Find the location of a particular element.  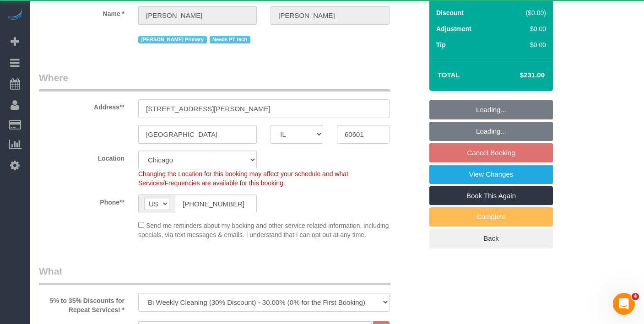

span: Send me reminders about my booking and other service related information, including specials, via... is located at coordinates (264, 230).